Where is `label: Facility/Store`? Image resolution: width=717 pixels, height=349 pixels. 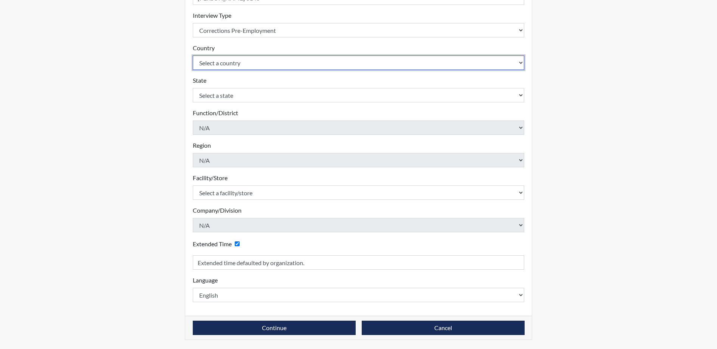
label: Facility/Store is located at coordinates (210, 178).